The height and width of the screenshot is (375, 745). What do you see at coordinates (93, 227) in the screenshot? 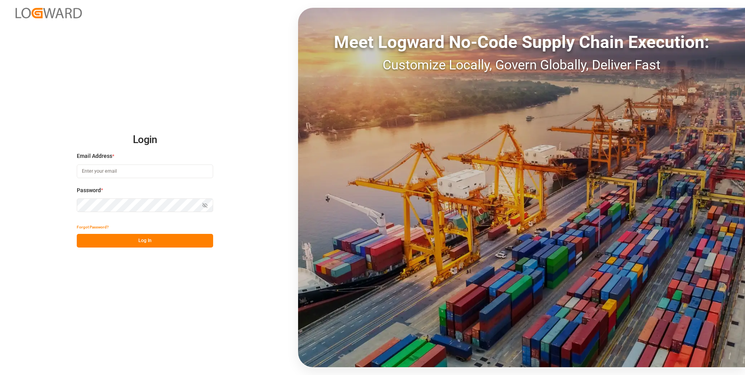
I see `button: Forgot Password?` at bounding box center [93, 227].